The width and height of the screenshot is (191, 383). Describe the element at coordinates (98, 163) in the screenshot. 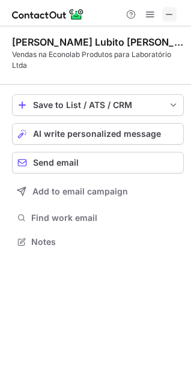

I see `button: Send email` at that location.